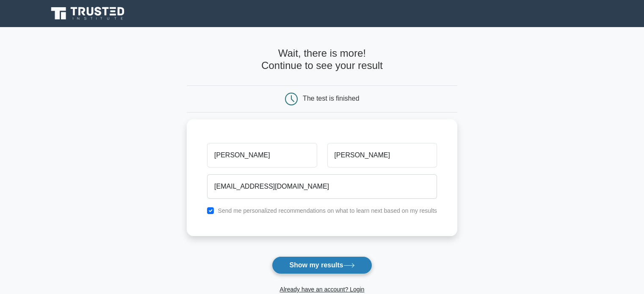 This screenshot has width=644, height=294. I want to click on button: Show my results, so click(322, 265).